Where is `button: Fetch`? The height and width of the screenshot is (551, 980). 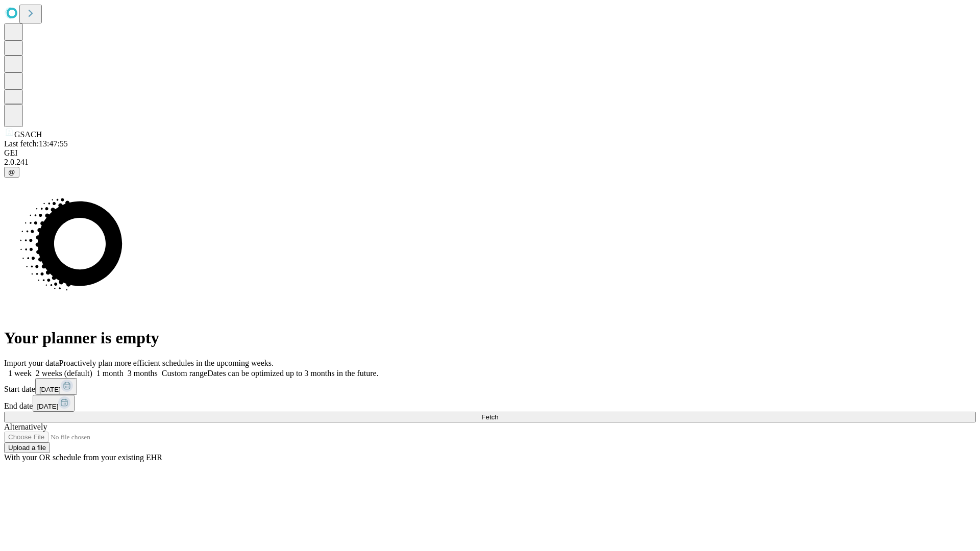 button: Fetch is located at coordinates (490, 417).